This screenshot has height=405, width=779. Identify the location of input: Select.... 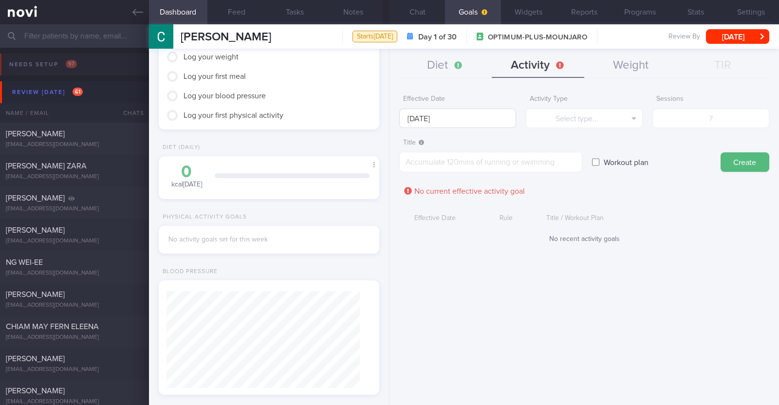
(458, 118).